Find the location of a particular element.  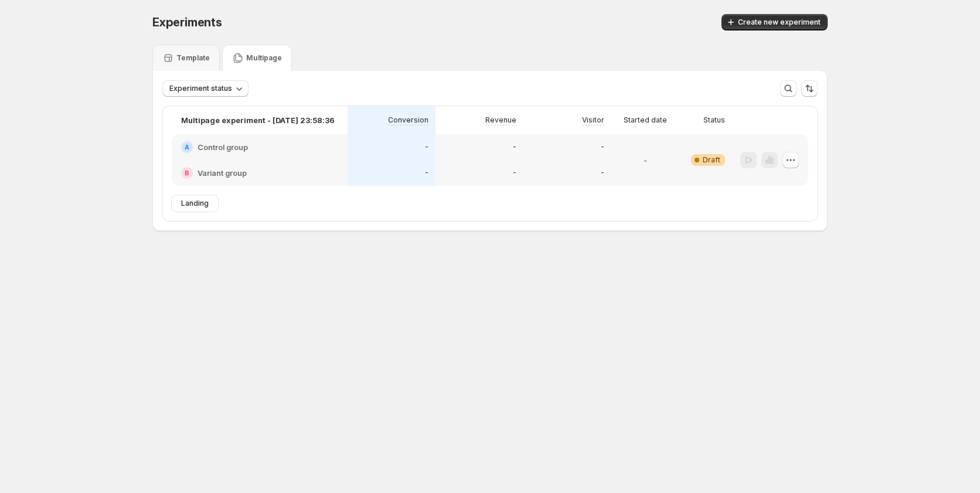

button: Sort the results is located at coordinates (809, 89).